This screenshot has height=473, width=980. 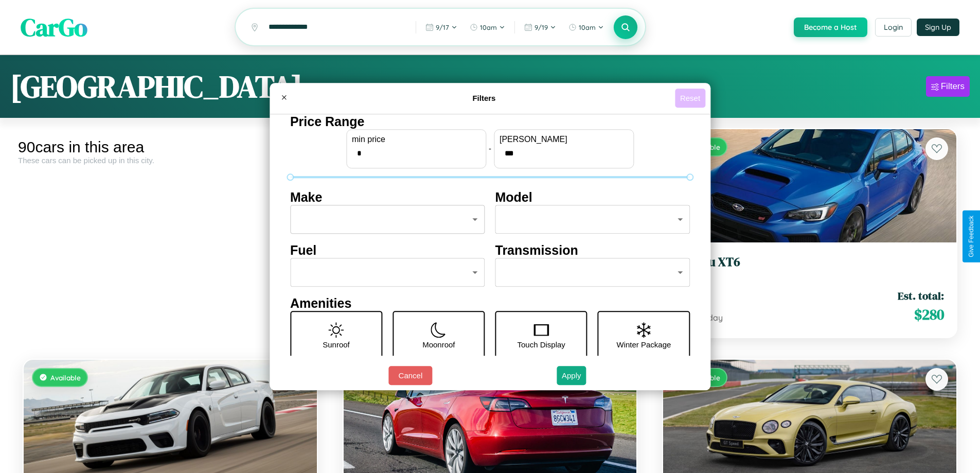 What do you see at coordinates (170, 160) in the screenshot?
I see `div: These cars can be picked up in this city.` at bounding box center [170, 160].